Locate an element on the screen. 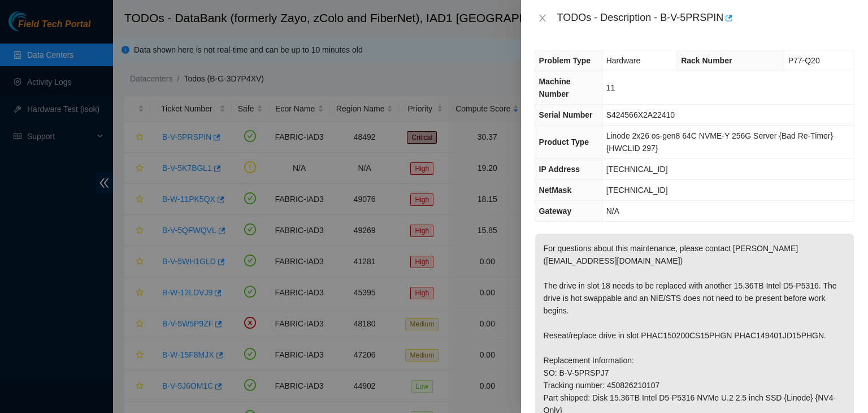 The image size is (868, 413). span: Problem Type is located at coordinates (565, 60).